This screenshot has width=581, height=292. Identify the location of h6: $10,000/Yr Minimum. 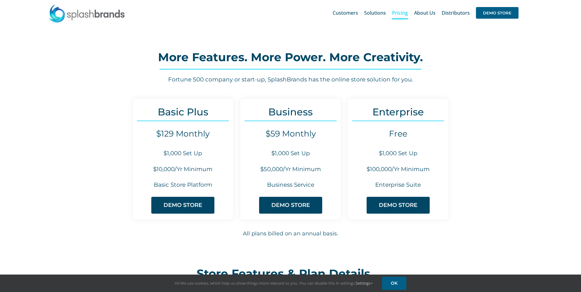
(183, 170).